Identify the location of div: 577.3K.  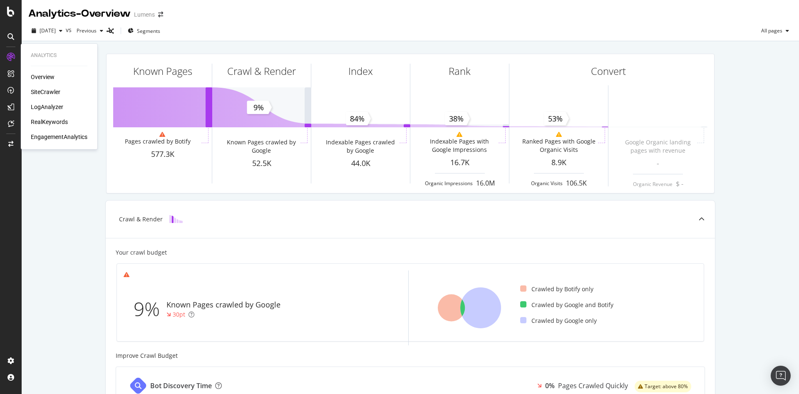
(162, 154).